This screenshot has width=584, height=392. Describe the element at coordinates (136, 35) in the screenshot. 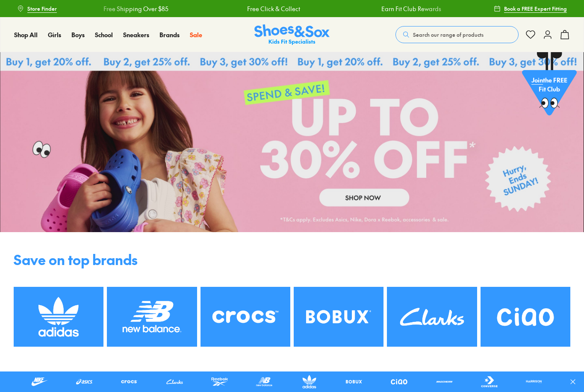

I see `a: Sneakers` at that location.